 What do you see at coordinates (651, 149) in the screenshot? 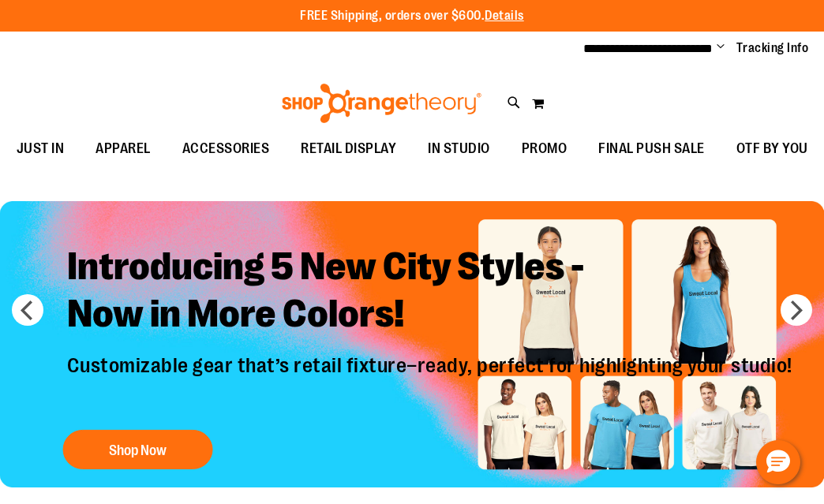
I see `a: FINAL PUSH SALE` at bounding box center [651, 149].